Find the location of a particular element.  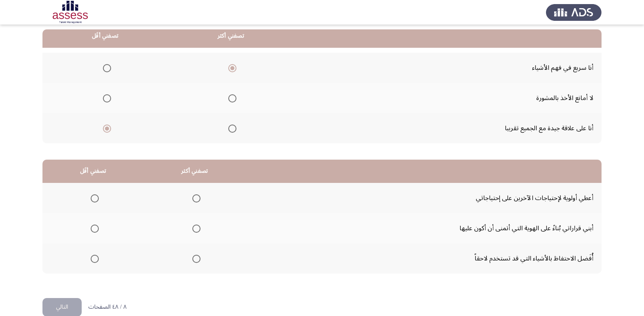

p: ٨ / ٤٨ الصفحات is located at coordinates (108, 307).